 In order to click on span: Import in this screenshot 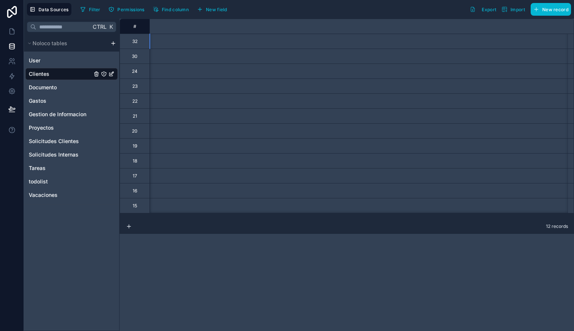, I will do `click(517, 9)`.